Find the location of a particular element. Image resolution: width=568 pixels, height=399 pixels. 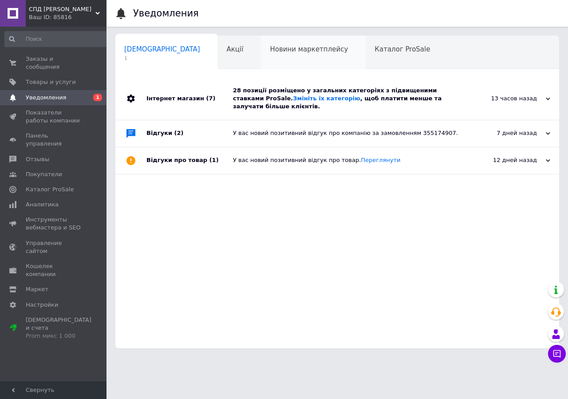

div: Ваш ID: 85816 is located at coordinates (67, 17).